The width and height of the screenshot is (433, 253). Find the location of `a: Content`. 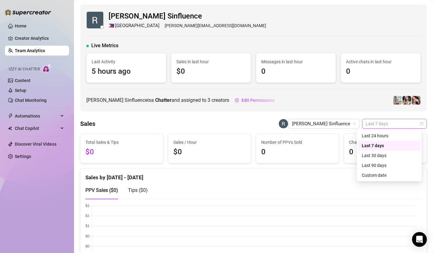

a: Content is located at coordinates (23, 81).